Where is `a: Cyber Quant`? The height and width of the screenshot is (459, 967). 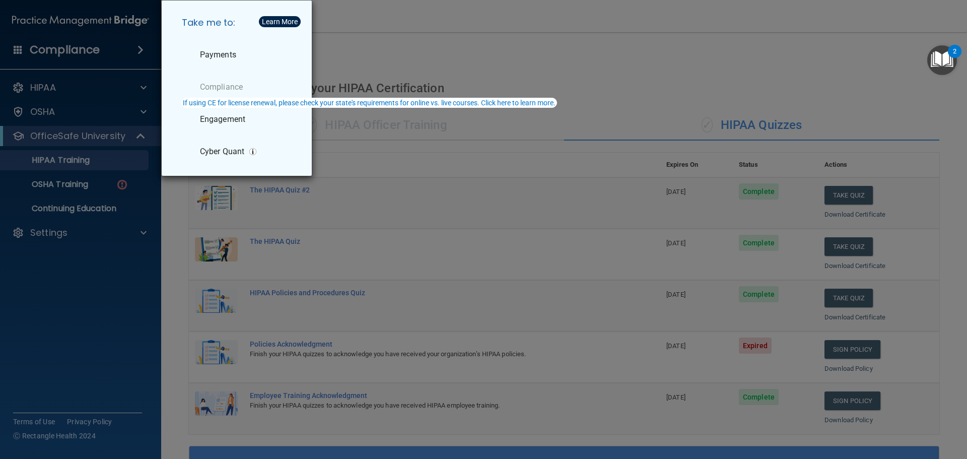
a: Cyber Quant is located at coordinates (239, 152).